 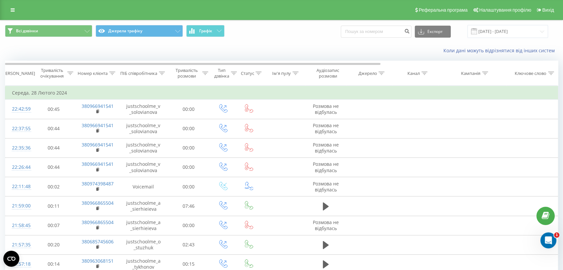 I want to click on span: Всі дзвінки, so click(x=27, y=31).